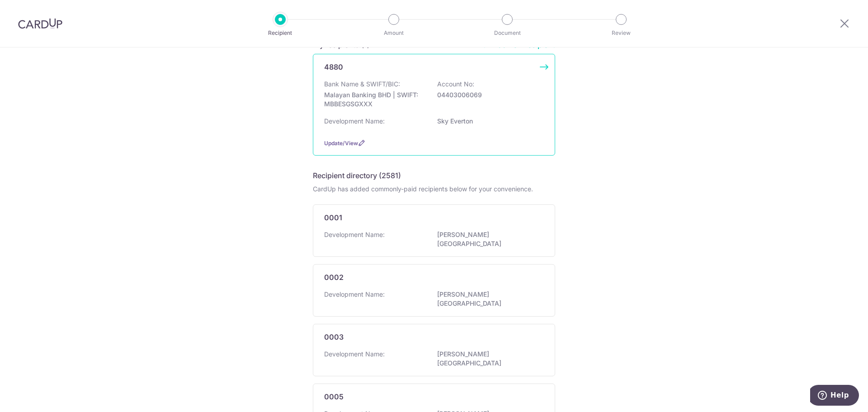 The image size is (868, 412). What do you see at coordinates (341, 143) in the screenshot?
I see `a: Update/View` at bounding box center [341, 143].